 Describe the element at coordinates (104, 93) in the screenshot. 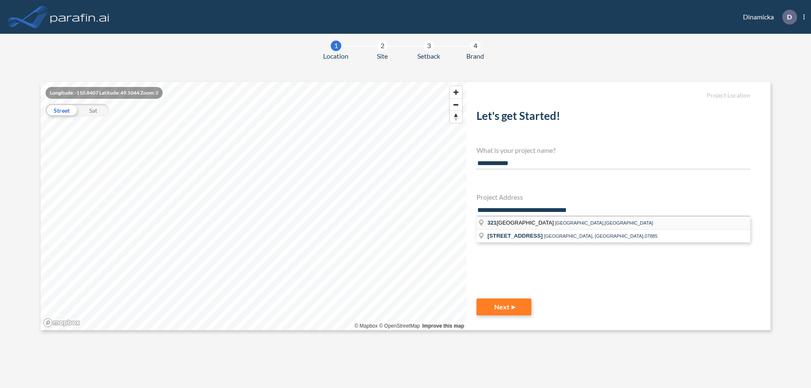

I see `div: Longitude: -110.8407 Latitude: 49.1044 Zoom: 2` at that location.